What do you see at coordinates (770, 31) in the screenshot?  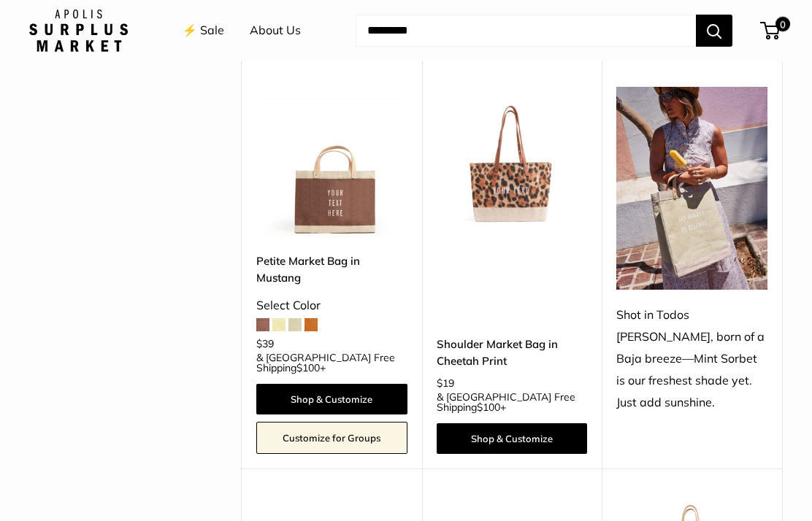 I see `a: 0` at bounding box center [770, 31].